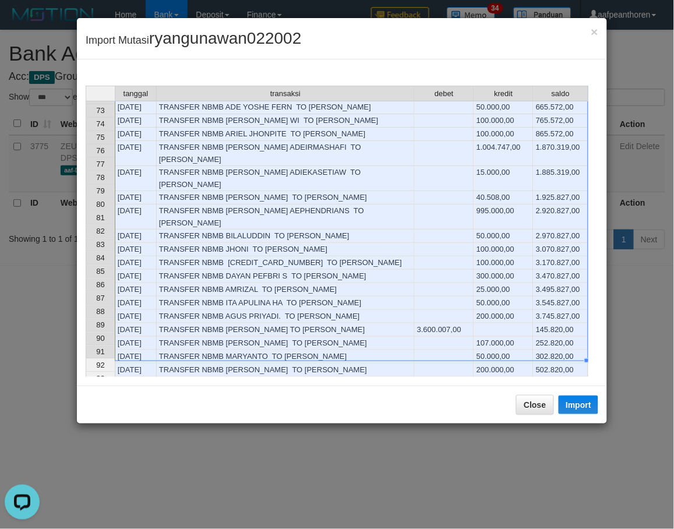 The height and width of the screenshot is (529, 674). What do you see at coordinates (100, 93) in the screenshot?
I see `th: Select whole grid` at bounding box center [100, 93].